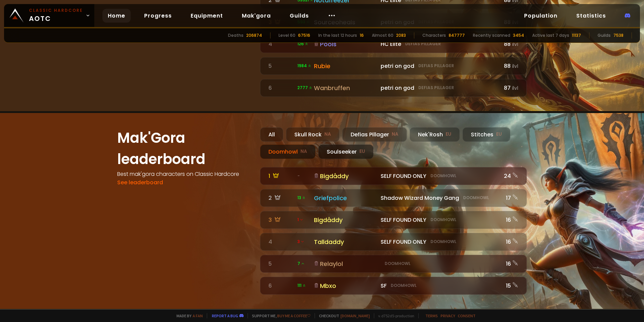  Describe the element at coordinates (393, 176) in the screenshot. I see `a: 1 -BigdåddySELF FOUND ONLYDoomhowl24` at that location.